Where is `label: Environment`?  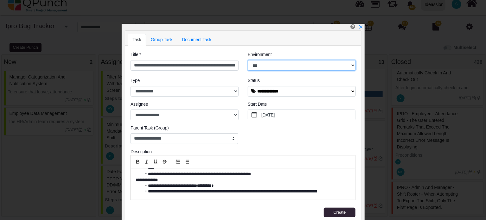 label: Environment is located at coordinates (260, 54).